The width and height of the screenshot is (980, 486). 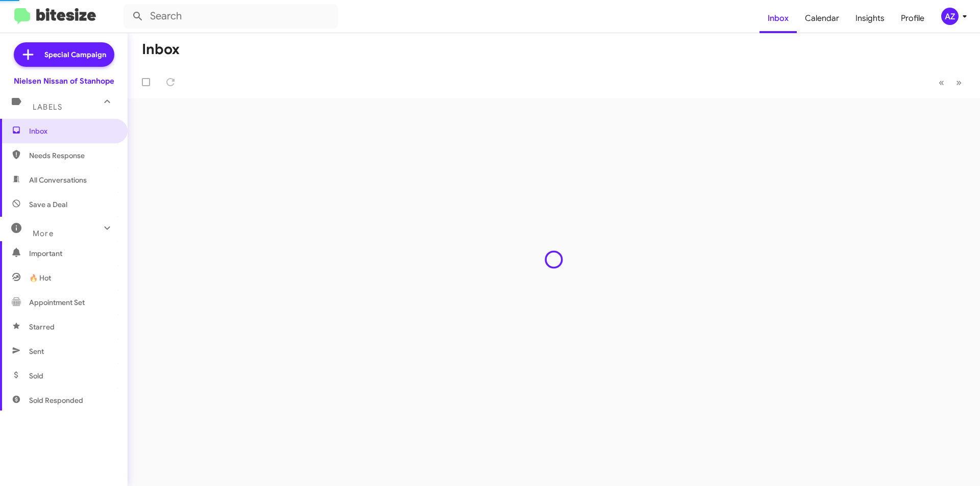 What do you see at coordinates (959, 82) in the screenshot?
I see `button: Next` at bounding box center [959, 82].